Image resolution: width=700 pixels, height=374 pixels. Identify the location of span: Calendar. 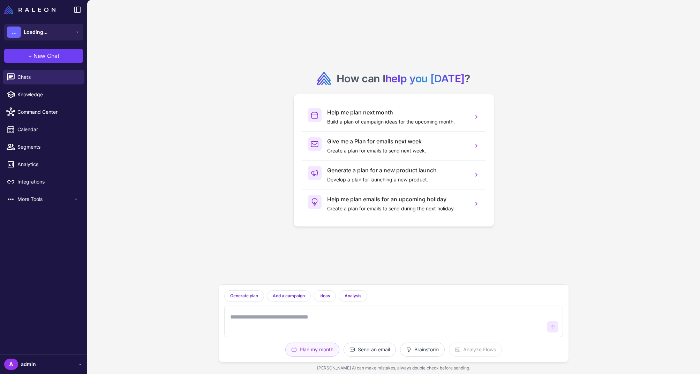
(48, 129).